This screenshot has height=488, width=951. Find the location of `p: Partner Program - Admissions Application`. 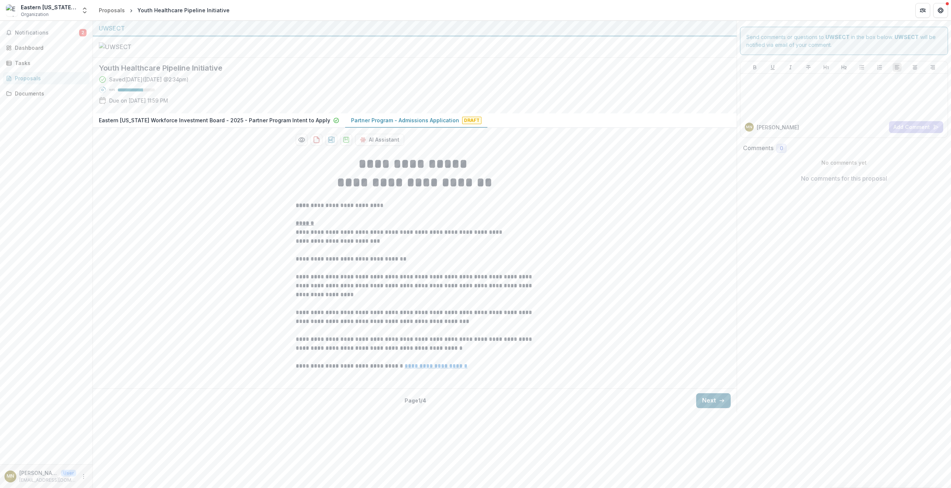

p: Partner Program - Admissions Application is located at coordinates (405, 120).